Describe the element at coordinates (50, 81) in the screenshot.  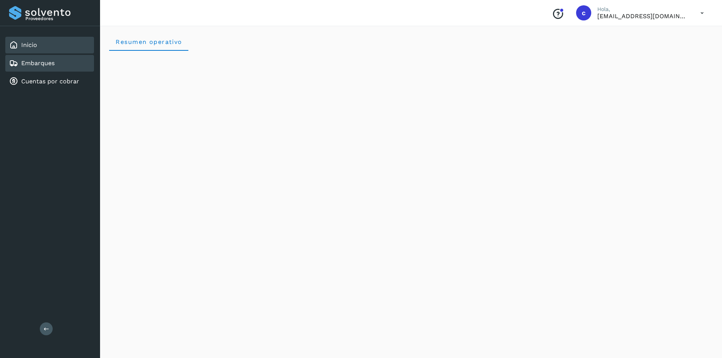
I see `a: Cuentas por cobrar` at that location.